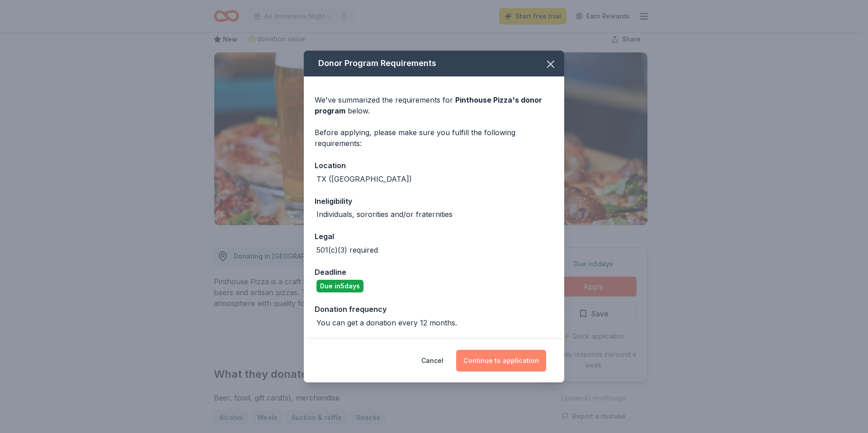 Image resolution: width=868 pixels, height=433 pixels. I want to click on div: We've summarized the requirements for below., so click(434, 105).